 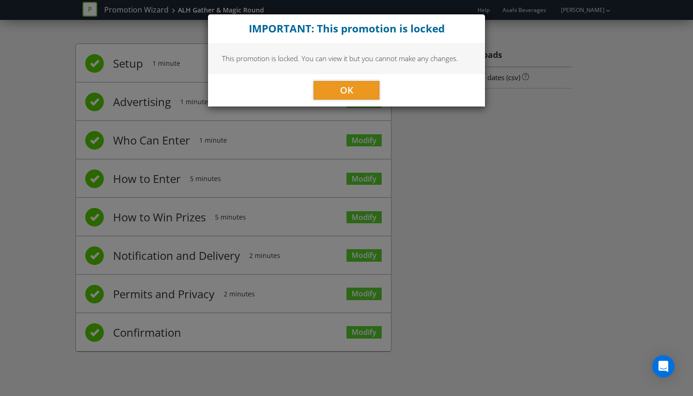 I want to click on span: OK, so click(x=346, y=90).